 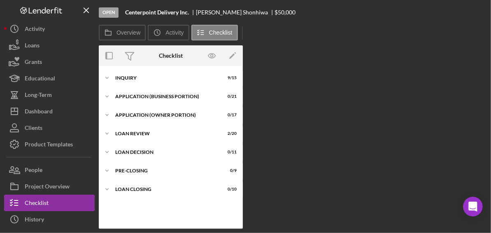 What do you see at coordinates (49, 29) in the screenshot?
I see `a: Activity` at bounding box center [49, 29].